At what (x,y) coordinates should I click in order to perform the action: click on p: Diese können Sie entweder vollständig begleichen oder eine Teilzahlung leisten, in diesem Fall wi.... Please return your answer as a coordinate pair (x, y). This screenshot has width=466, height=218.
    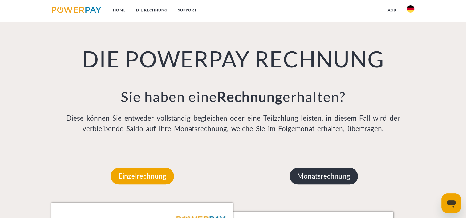
    Looking at the image, I should click on (233, 123).